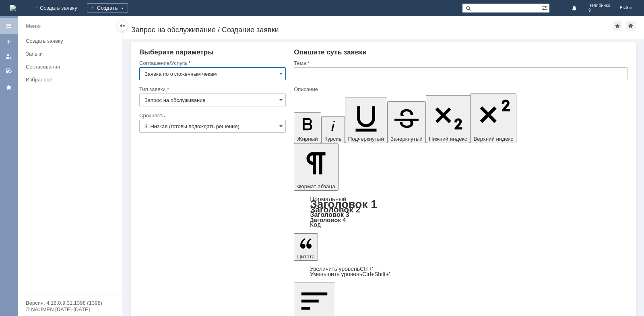  Describe the element at coordinates (493, 118) in the screenshot. I see `button: Верхний индекс` at that location.